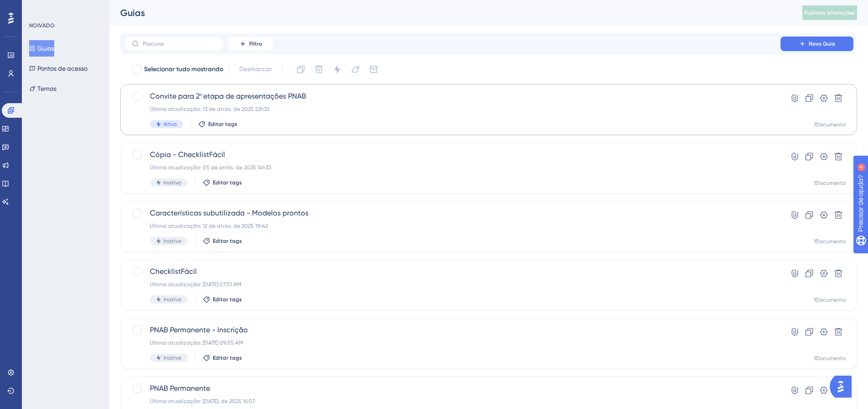 The image size is (868, 409). I want to click on button: Publicar alterações, so click(830, 13).